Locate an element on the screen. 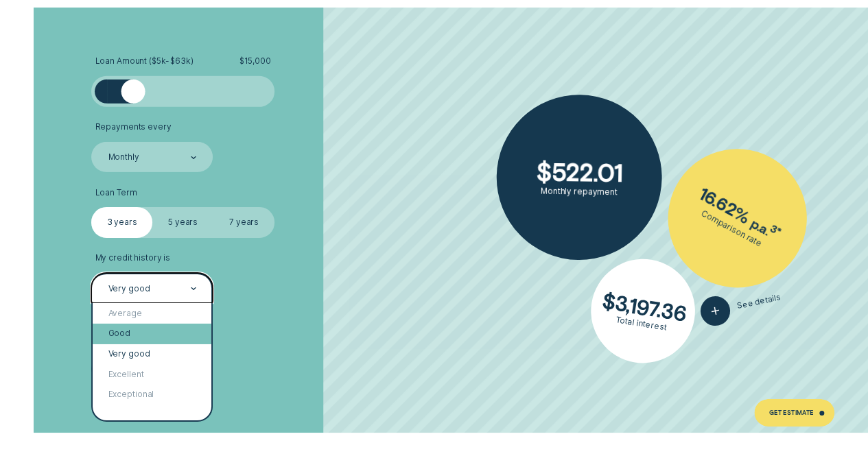  label: 5 years is located at coordinates (182, 222).